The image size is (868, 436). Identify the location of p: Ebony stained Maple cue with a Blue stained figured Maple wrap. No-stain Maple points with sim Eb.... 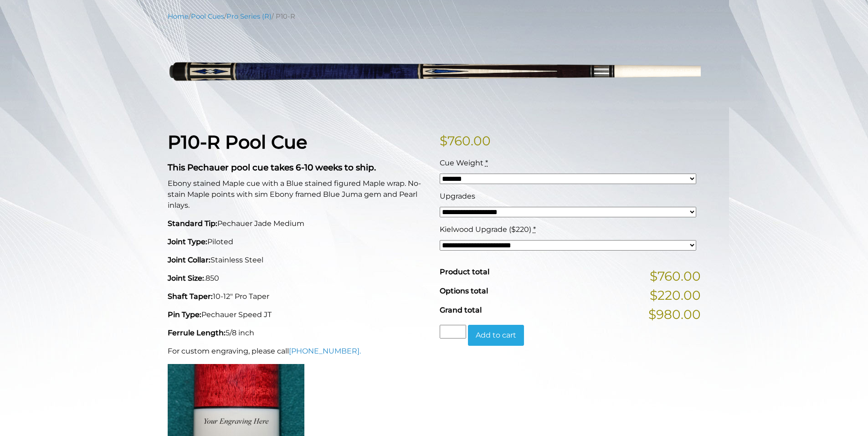
(298, 194).